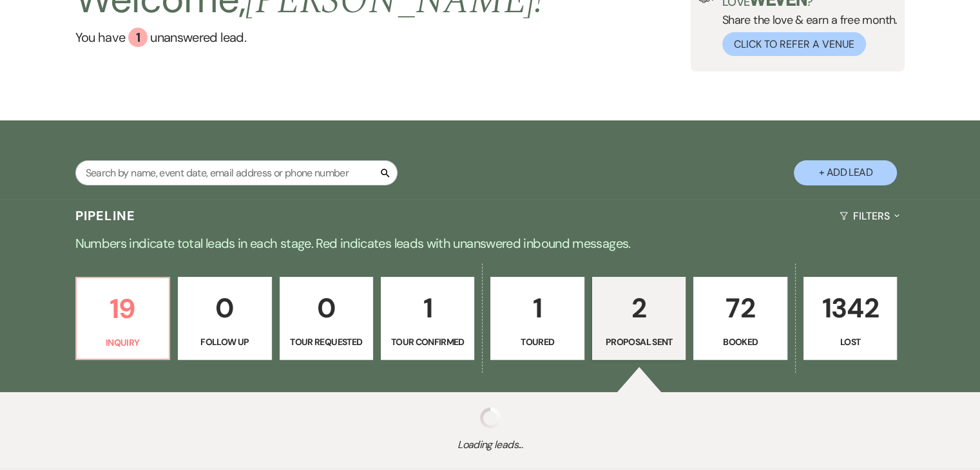 The height and width of the screenshot is (470, 980). I want to click on p: Inquiry, so click(123, 343).